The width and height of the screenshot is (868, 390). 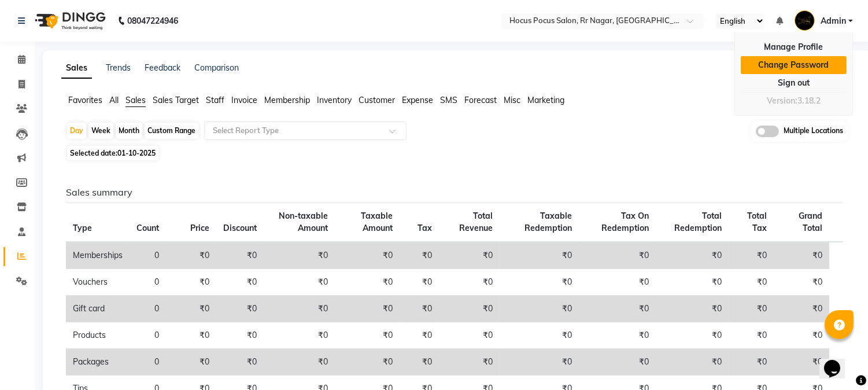 I want to click on span: Membership, so click(x=287, y=100).